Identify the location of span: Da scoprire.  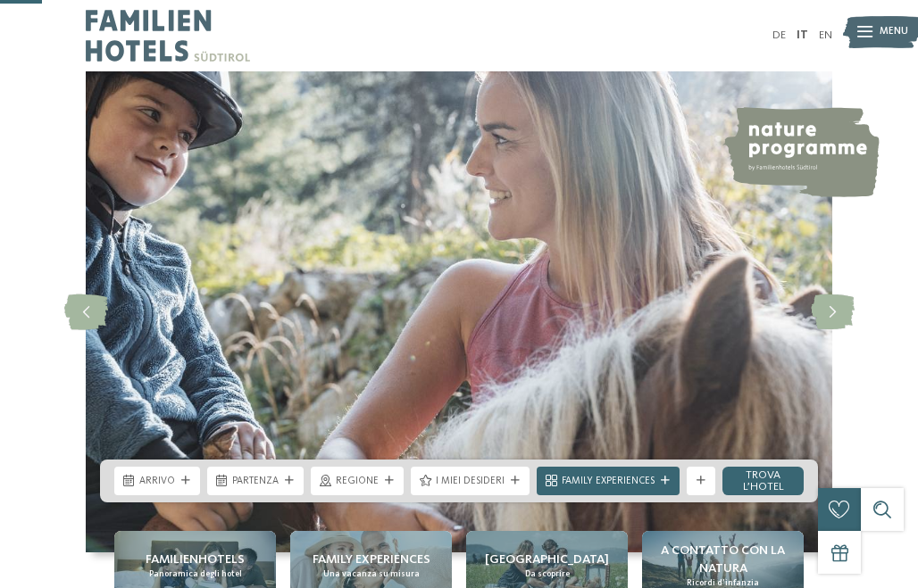
(547, 573).